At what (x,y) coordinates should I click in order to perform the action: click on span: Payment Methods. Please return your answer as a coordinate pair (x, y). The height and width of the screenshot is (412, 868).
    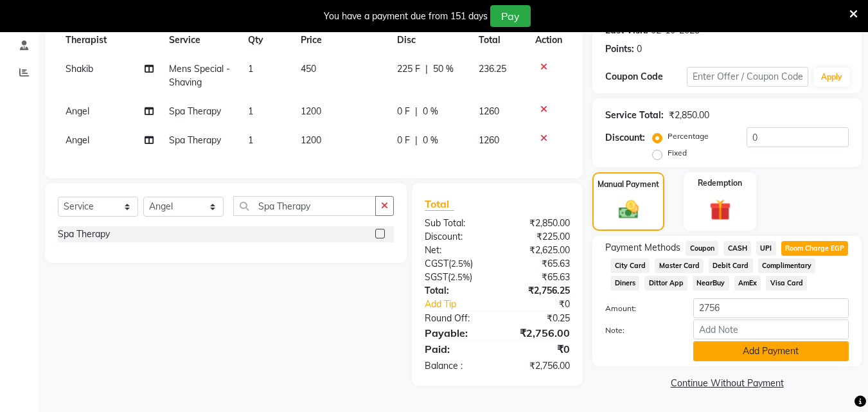
    Looking at the image, I should click on (643, 247).